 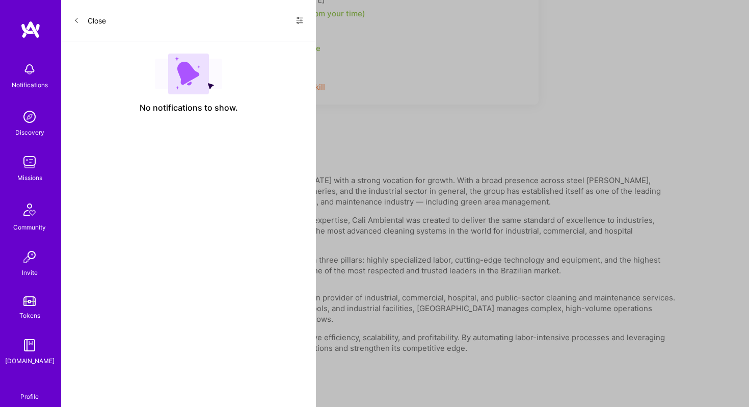 I want to click on div: Missions, so click(x=30, y=177).